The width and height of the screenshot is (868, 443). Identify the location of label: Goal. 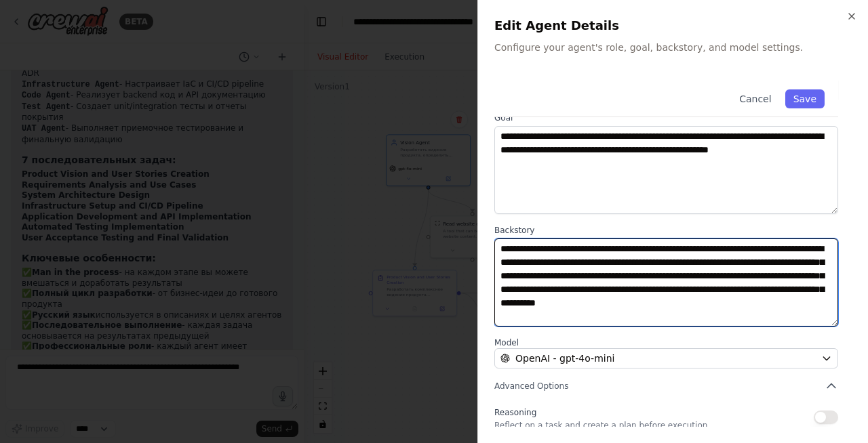
(666, 118).